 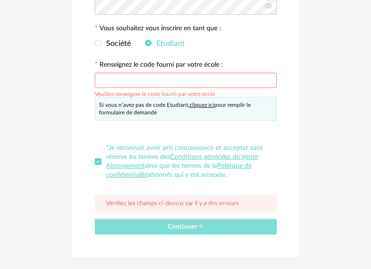 I want to click on a: cliquez ici, so click(x=202, y=105).